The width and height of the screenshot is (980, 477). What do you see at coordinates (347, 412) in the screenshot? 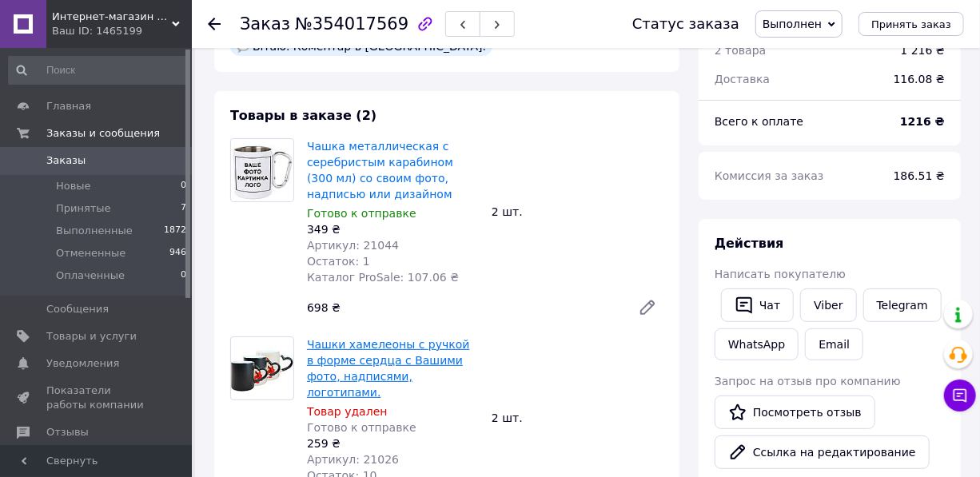
I see `span: Товар удален` at bounding box center [347, 412].